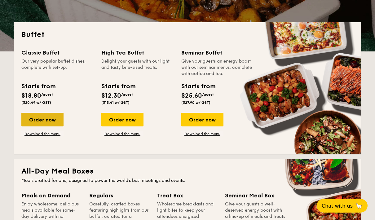 The width and height of the screenshot is (375, 220). Describe the element at coordinates (111, 96) in the screenshot. I see `span: $12.30` at that location.